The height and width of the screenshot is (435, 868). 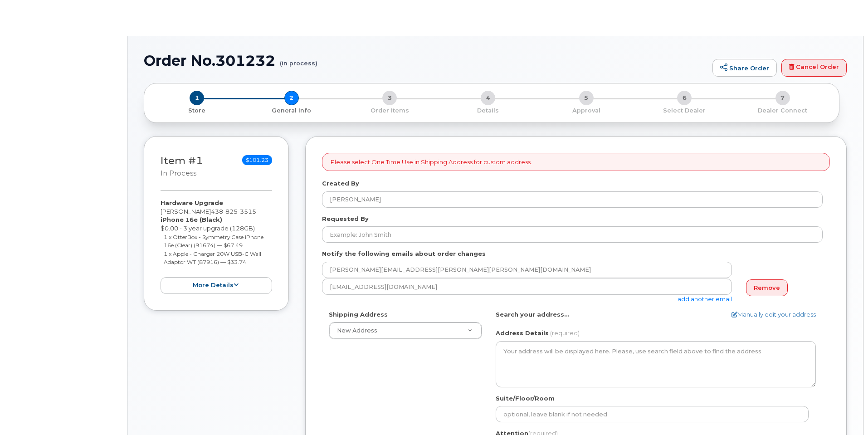 What do you see at coordinates (426, 60) in the screenshot?
I see `h1: Order No.301232` at bounding box center [426, 60].